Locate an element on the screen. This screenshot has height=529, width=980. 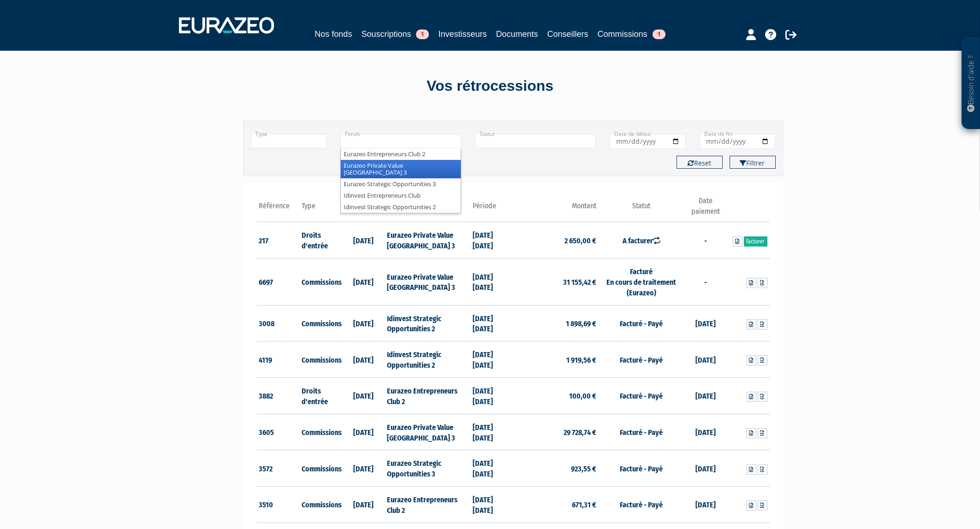
a: Conseillers is located at coordinates (567, 34).